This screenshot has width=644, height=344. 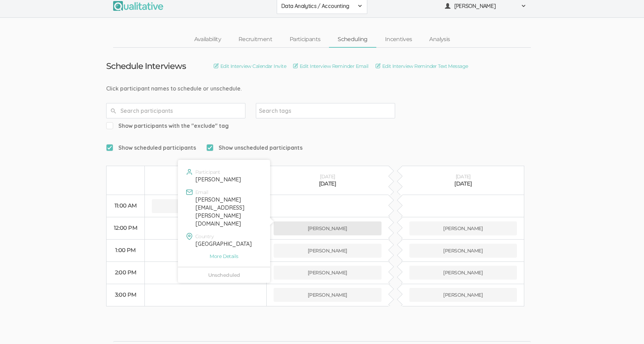 What do you see at coordinates (223, 256) in the screenshot?
I see `a: More Details` at bounding box center [223, 256].